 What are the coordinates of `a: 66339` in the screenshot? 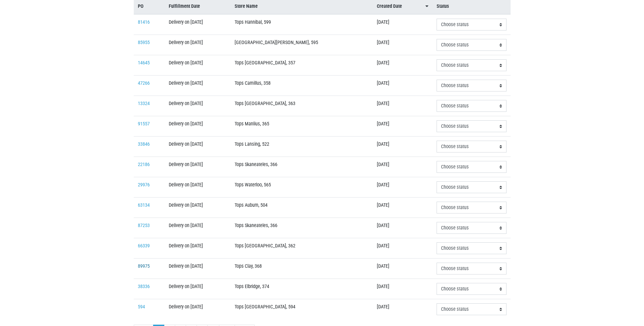 It's located at (143, 246).